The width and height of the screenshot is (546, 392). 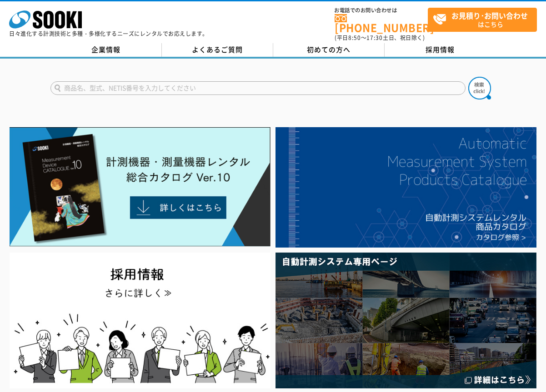 What do you see at coordinates (482, 19) in the screenshot?
I see `a: お見積り･お問い合わせはこちら` at bounding box center [482, 19].